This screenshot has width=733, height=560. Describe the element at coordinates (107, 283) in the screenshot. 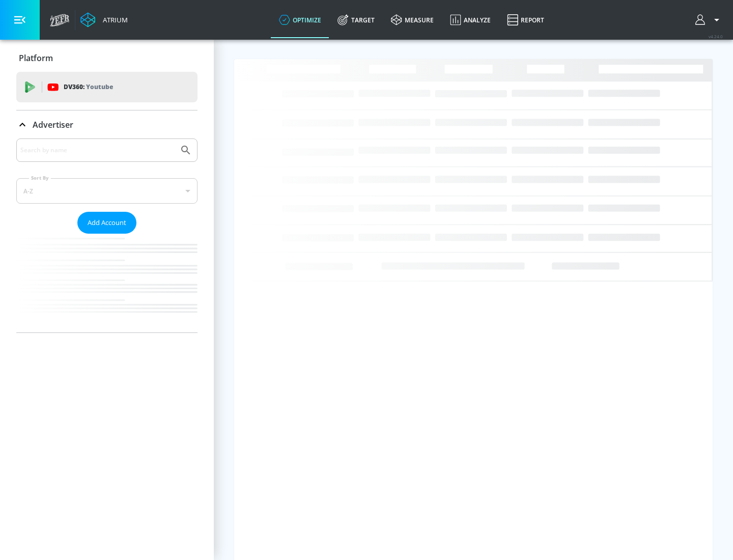

I see `nav: list of Advertiser` at that location.